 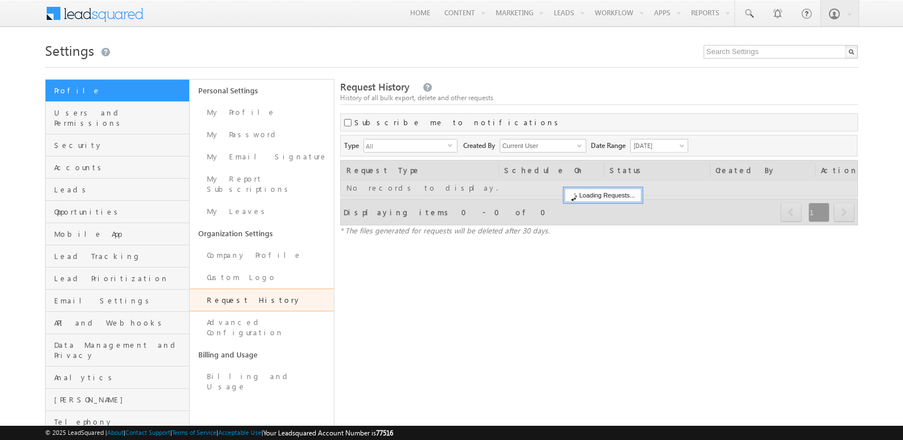 I want to click on a: My Report Subscriptions, so click(x=261, y=184).